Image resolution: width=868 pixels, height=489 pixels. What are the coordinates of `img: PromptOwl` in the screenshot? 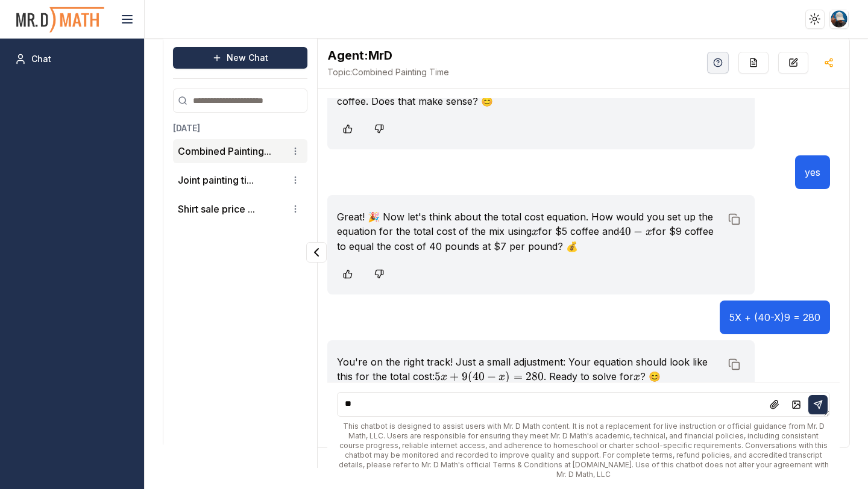 It's located at (60, 20).